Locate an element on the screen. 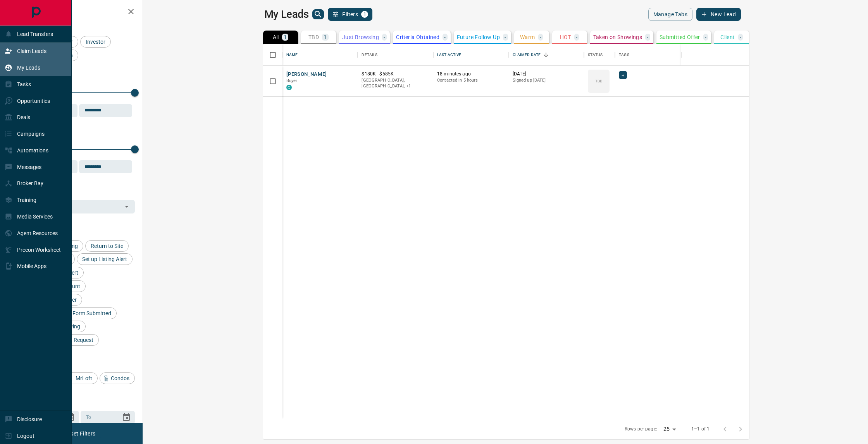  div: 25 is located at coordinates (670, 429).